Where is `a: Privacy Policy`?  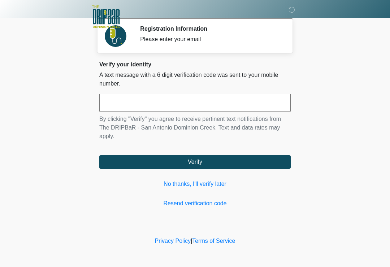
a: Privacy Policy is located at coordinates (173, 241).